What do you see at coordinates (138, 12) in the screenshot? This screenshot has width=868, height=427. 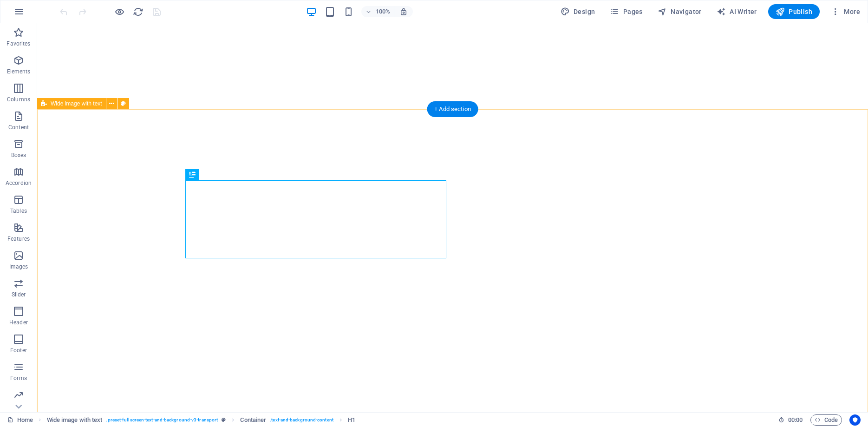 I see `button: reload` at bounding box center [138, 12].